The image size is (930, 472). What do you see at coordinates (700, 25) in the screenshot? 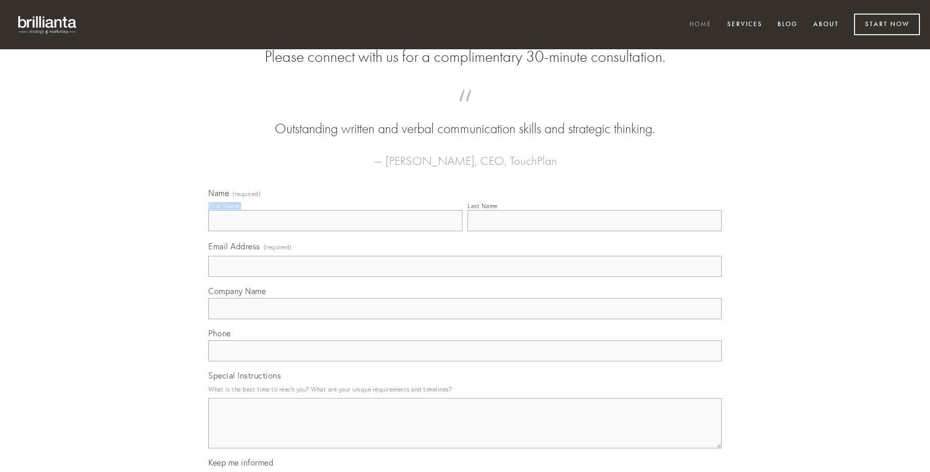
I see `a: Home` at bounding box center [700, 25].